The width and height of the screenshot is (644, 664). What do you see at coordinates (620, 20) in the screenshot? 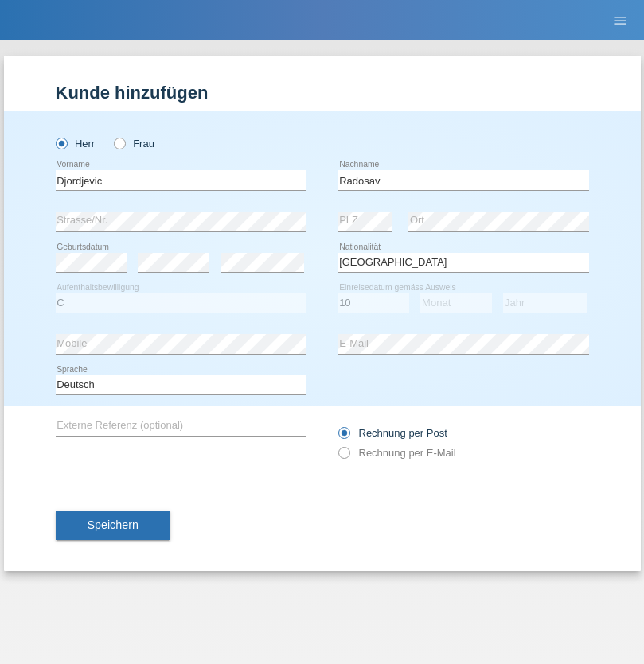
I see `i: menu` at bounding box center [620, 20].